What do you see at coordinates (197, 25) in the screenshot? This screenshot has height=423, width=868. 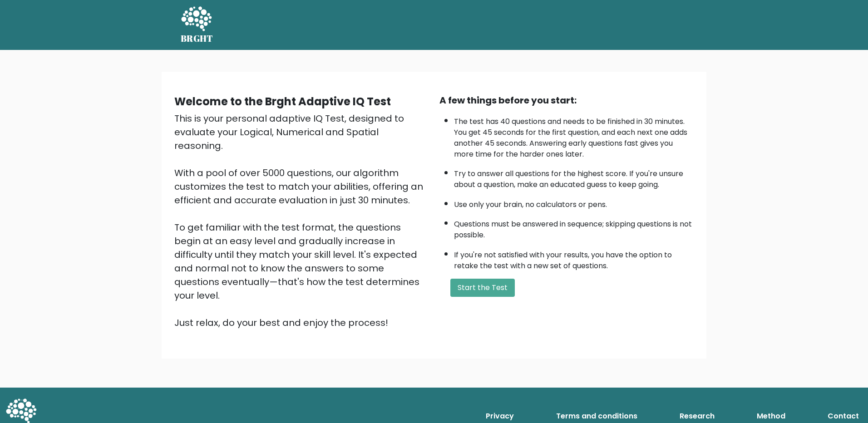 I see `a: BRGHT` at bounding box center [197, 25].